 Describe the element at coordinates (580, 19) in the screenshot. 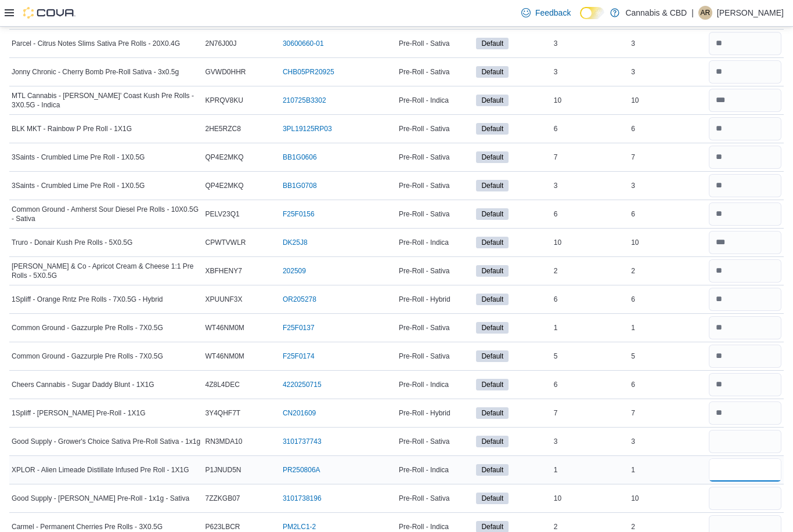

I see `span: Dark Mode` at that location.